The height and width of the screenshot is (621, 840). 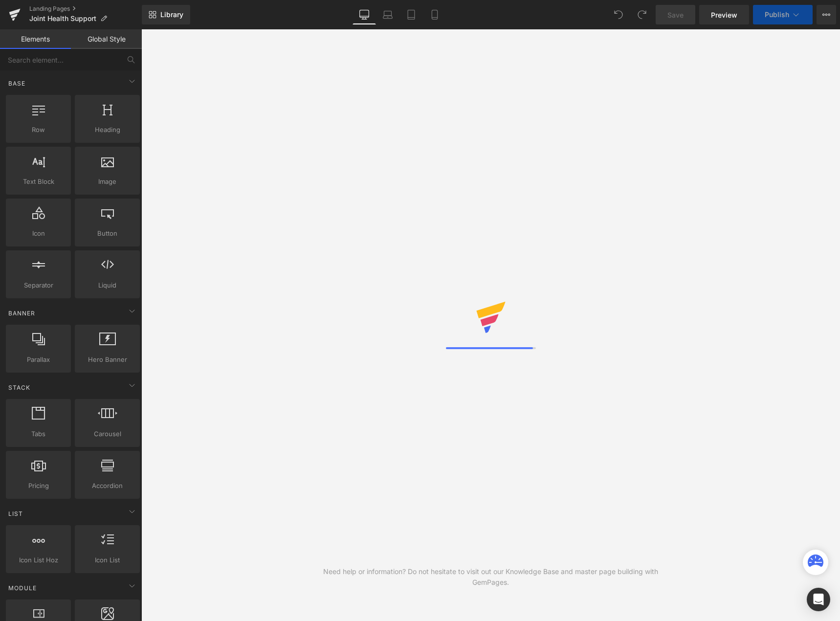 What do you see at coordinates (38, 130) in the screenshot?
I see `span: Row` at bounding box center [38, 130].